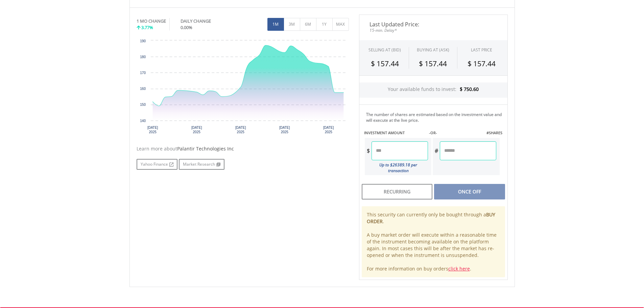 The height and width of the screenshot is (308, 644). I want to click on div: This security can currently only be bought through a . A buy market order will execute within a r..., so click(434, 242).